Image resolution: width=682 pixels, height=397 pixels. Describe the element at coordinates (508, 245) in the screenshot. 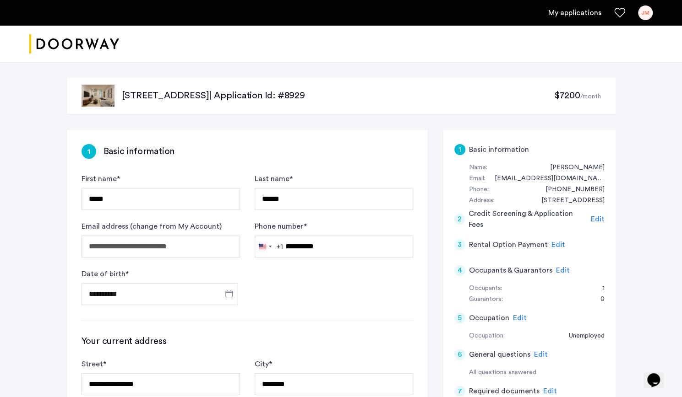

I see `h5: Rental Option Payment` at that location.